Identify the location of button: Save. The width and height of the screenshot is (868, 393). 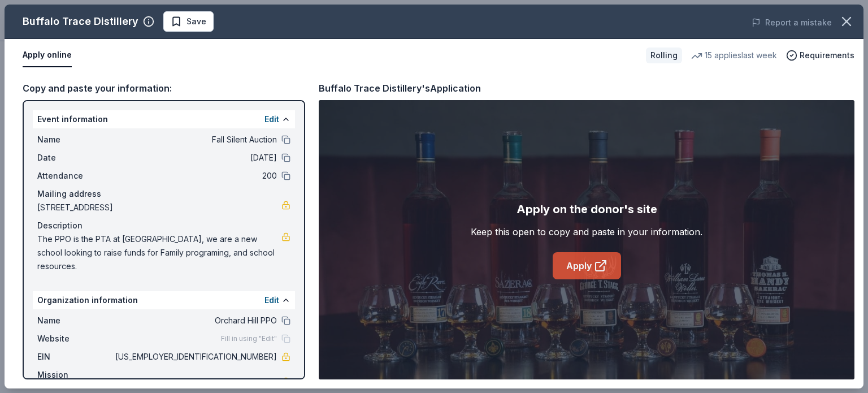
(189, 22).